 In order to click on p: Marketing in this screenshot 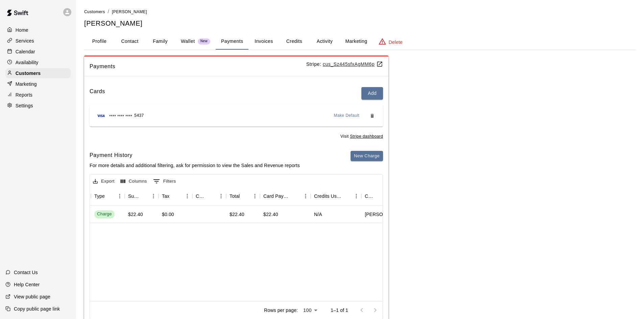, I will do `click(26, 84)`.